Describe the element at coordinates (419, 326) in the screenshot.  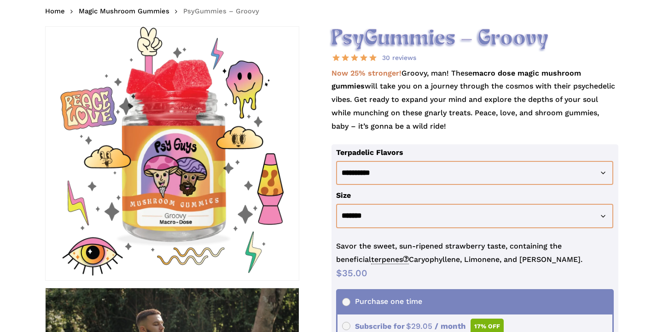
I see `span: 29.05` at that location.